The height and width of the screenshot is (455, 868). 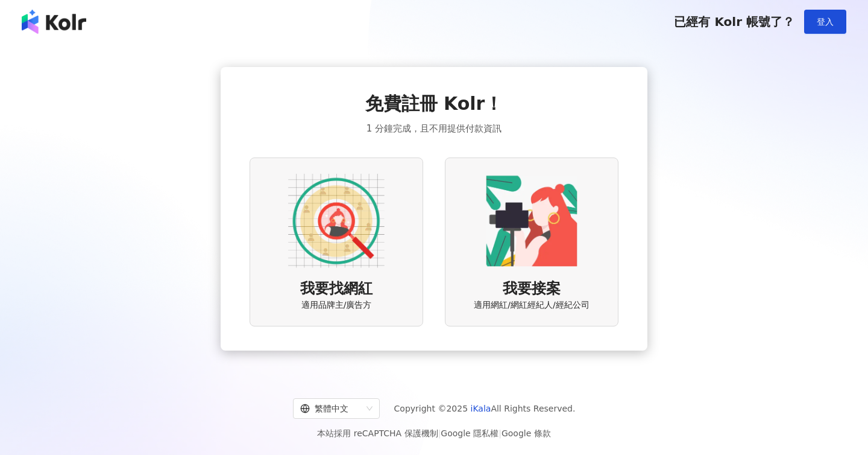 What do you see at coordinates (526, 433) in the screenshot?
I see `a: Google 條款` at bounding box center [526, 433].